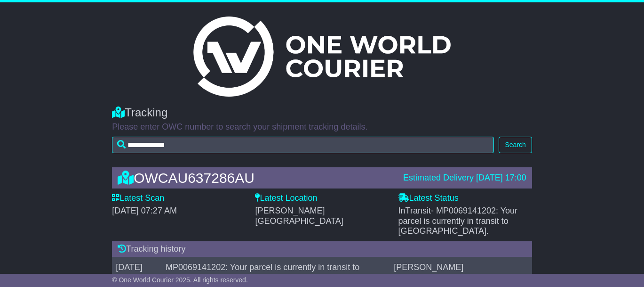 This screenshot has width=644, height=287. I want to click on label: Latest Status, so click(428, 198).